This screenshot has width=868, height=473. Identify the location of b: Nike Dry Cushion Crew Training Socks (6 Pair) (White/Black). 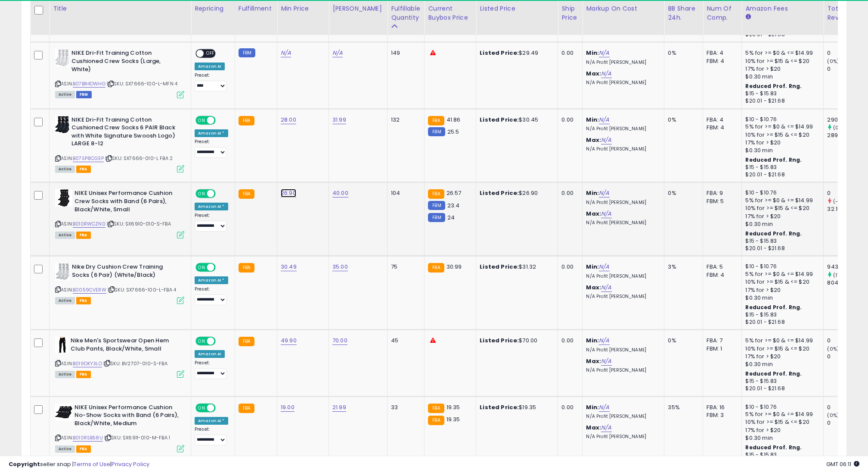
(124, 272).